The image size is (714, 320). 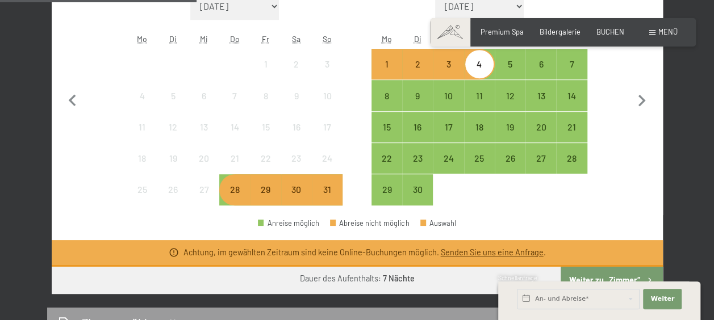 What do you see at coordinates (327, 199) in the screenshot?
I see `div: 31` at bounding box center [327, 199].